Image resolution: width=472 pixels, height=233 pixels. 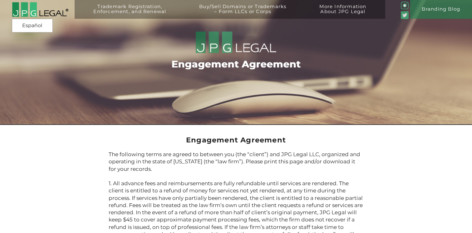 I want to click on a: Buy/Sell Domains or Trademarks– Form LLCs or Corps, so click(x=243, y=13).